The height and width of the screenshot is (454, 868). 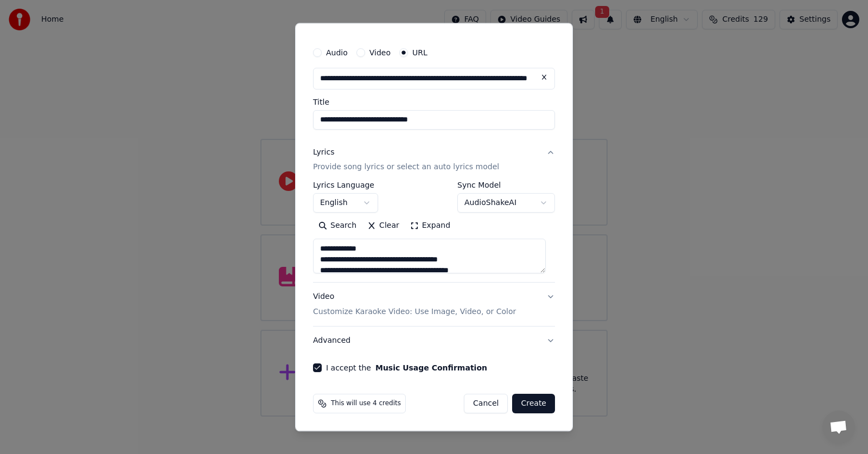 I want to click on div: Lyrics, so click(x=323, y=152).